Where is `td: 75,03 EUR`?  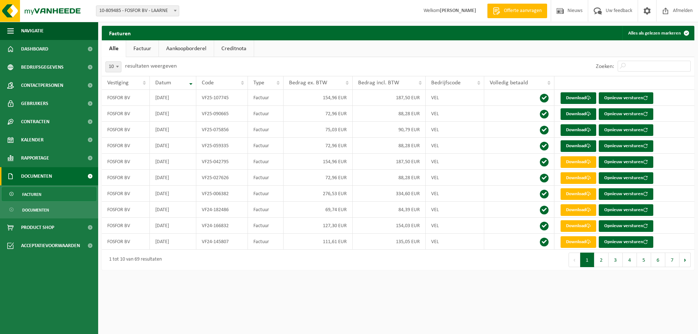 td: 75,03 EUR is located at coordinates (318, 130).